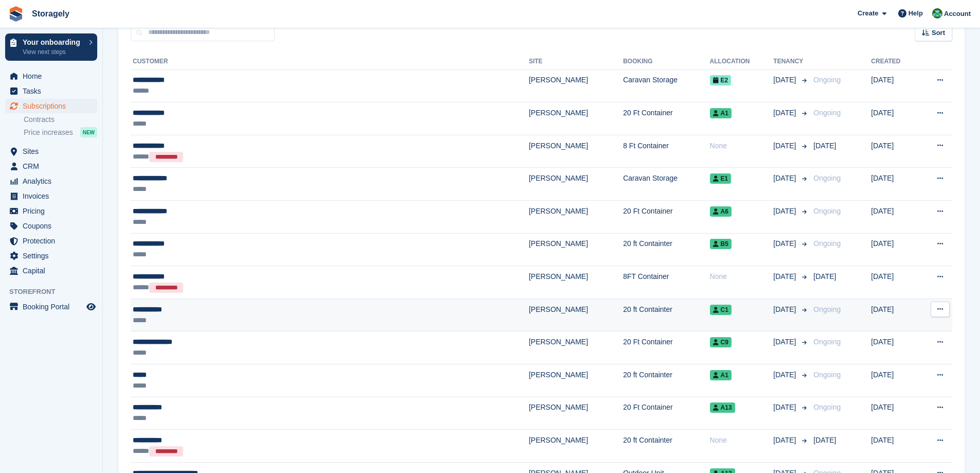  Describe the element at coordinates (60, 120) in the screenshot. I see `a: Contracts` at that location.